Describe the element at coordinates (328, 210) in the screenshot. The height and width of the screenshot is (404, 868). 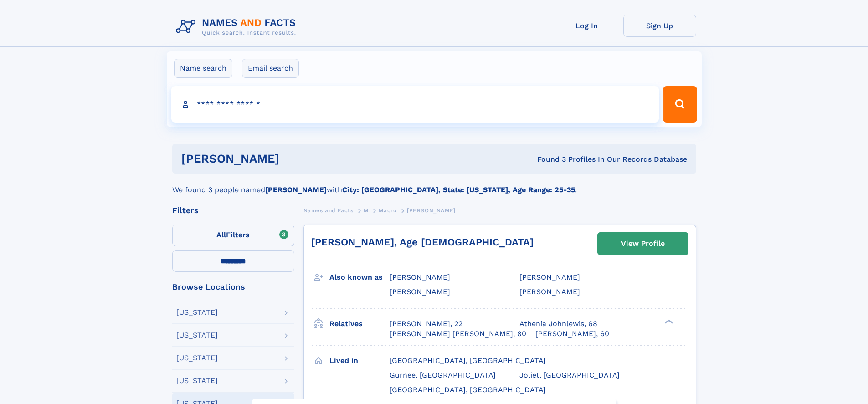
I see `a: Names and Facts` at that location.